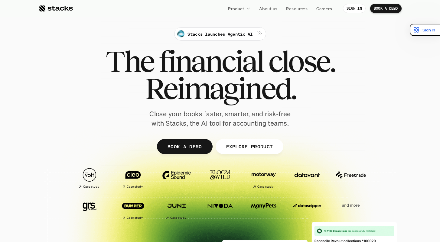 The width and height of the screenshot is (440, 242). What do you see at coordinates (220, 89) in the screenshot?
I see `span: Reimagined.` at bounding box center [220, 89].